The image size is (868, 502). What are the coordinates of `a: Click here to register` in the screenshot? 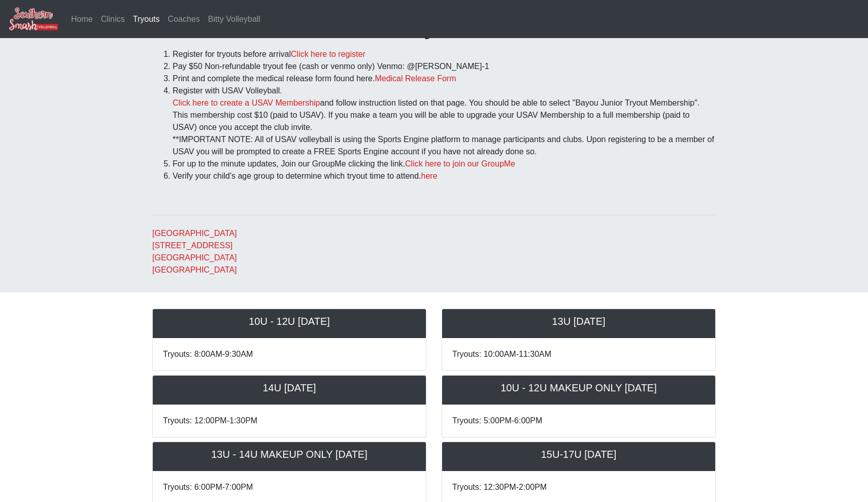 It's located at (328, 54).